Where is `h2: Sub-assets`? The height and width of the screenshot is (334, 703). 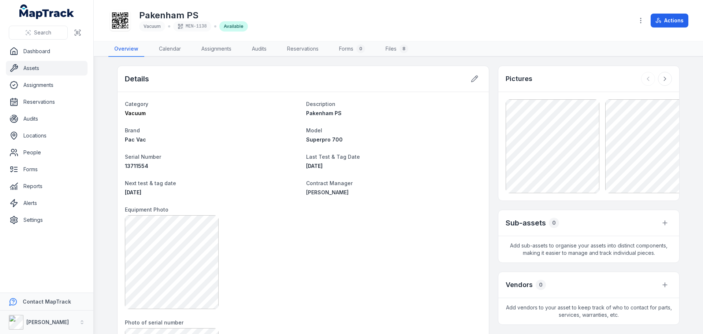
h2: Sub-assets is located at coordinates (526, 223).